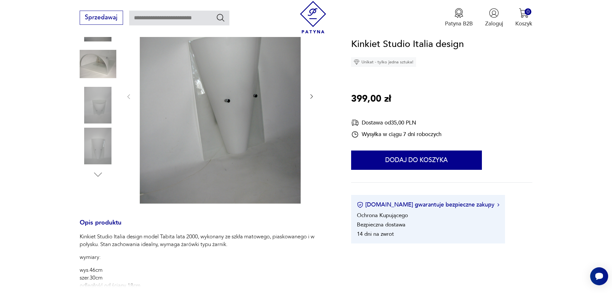 The image size is (612, 293). I want to click on p: wymiary:, so click(206, 257).